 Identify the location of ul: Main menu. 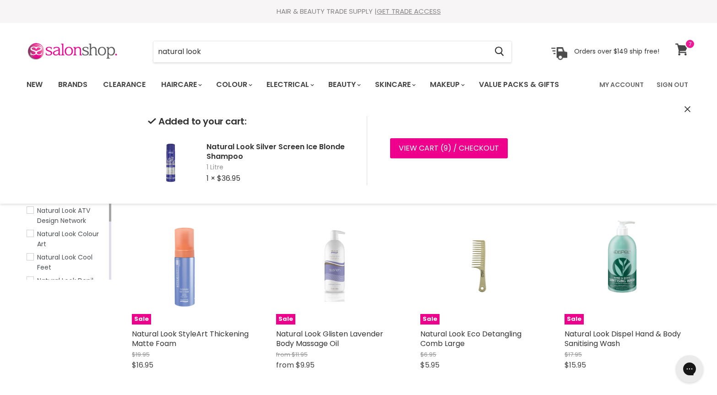
(300, 85).